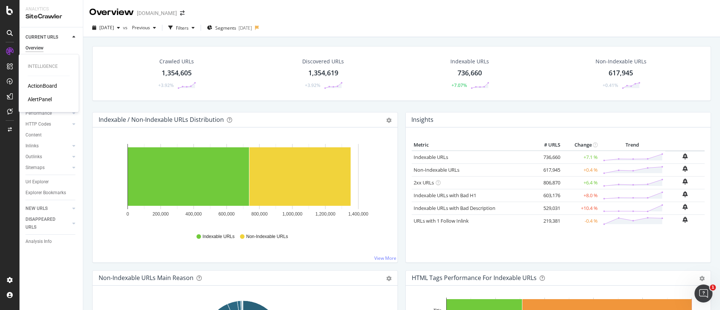  What do you see at coordinates (140, 27) in the screenshot?
I see `span: Previous` at bounding box center [140, 27].